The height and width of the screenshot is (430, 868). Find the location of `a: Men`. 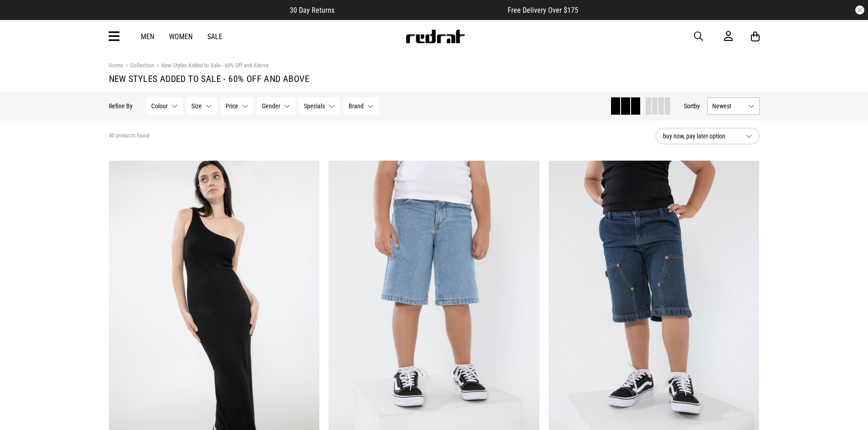

a: Men is located at coordinates (147, 37).